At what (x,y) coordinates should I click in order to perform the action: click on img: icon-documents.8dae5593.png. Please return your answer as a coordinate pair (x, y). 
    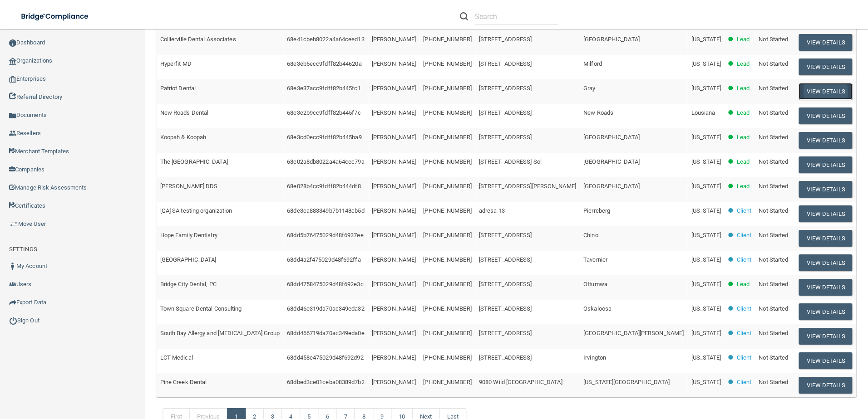
    Looking at the image, I should click on (13, 116).